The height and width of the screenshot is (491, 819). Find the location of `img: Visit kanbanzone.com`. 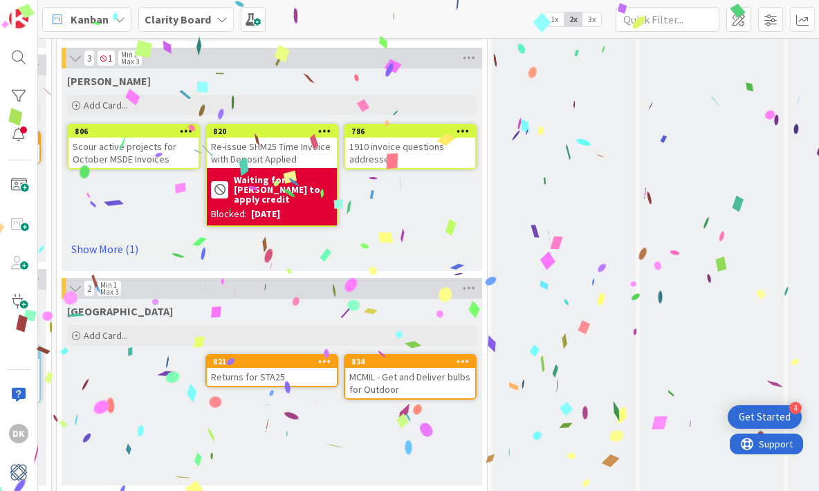

img: Visit kanbanzone.com is located at coordinates (19, 19).